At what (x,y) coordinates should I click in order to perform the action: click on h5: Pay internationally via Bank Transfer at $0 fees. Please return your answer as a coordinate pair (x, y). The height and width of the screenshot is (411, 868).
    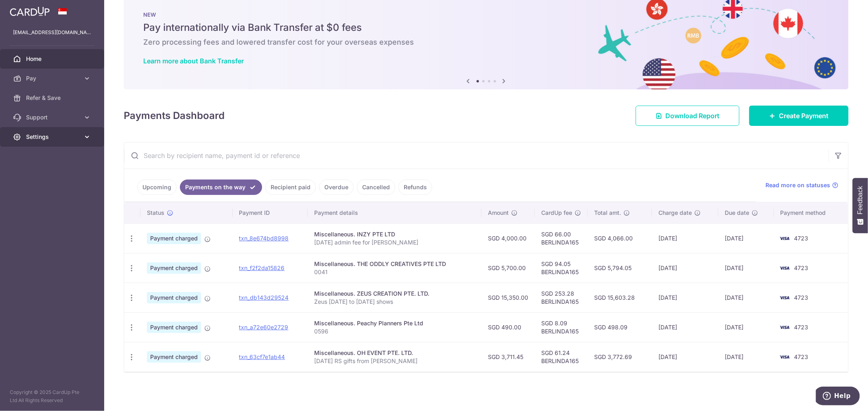
    Looking at the image, I should click on (486, 28).